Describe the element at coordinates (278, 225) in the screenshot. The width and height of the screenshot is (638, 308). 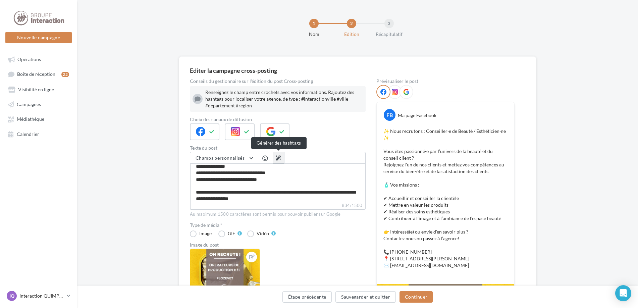
I see `label: Type de média *` at that location.